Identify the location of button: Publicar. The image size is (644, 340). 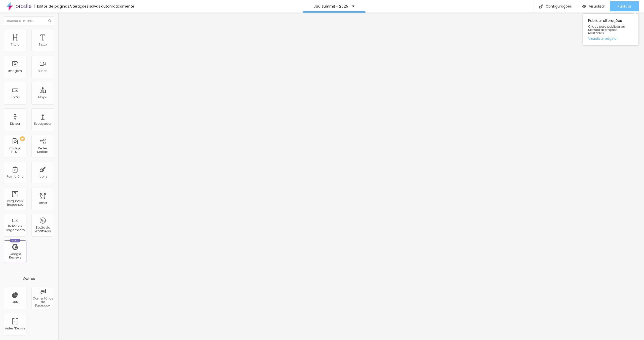
(625, 7).